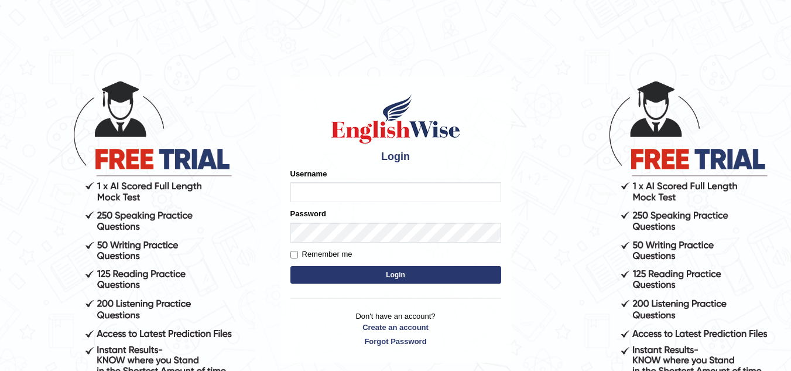 This screenshot has width=791, height=371. Describe the element at coordinates (322, 254) in the screenshot. I see `label: Remember me` at that location.